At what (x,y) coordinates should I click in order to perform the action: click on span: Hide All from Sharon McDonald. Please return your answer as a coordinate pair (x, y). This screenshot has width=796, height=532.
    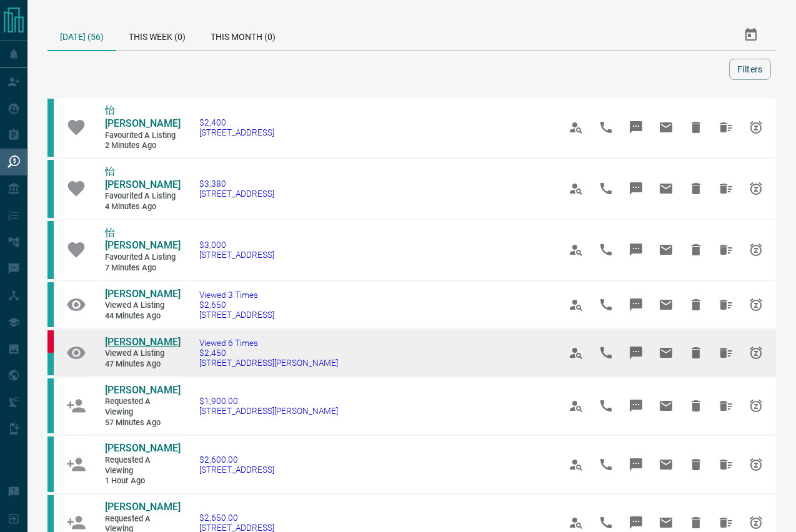
    Looking at the image, I should click on (725, 406).